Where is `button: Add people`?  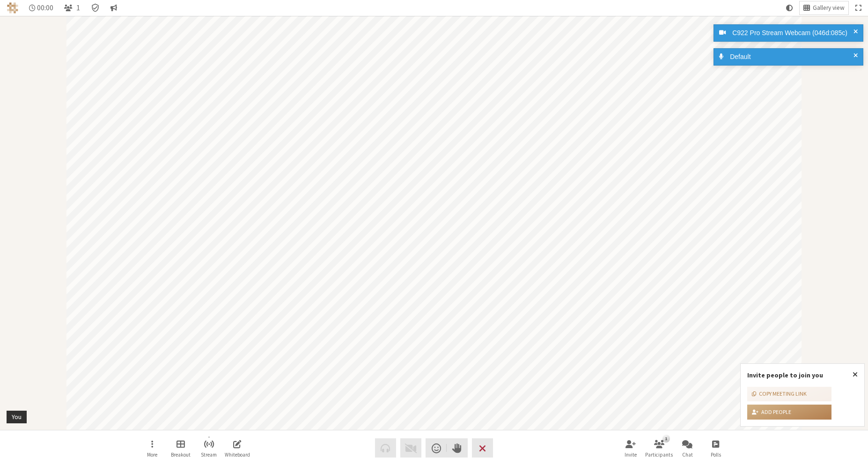
button: Add people is located at coordinates (789, 412).